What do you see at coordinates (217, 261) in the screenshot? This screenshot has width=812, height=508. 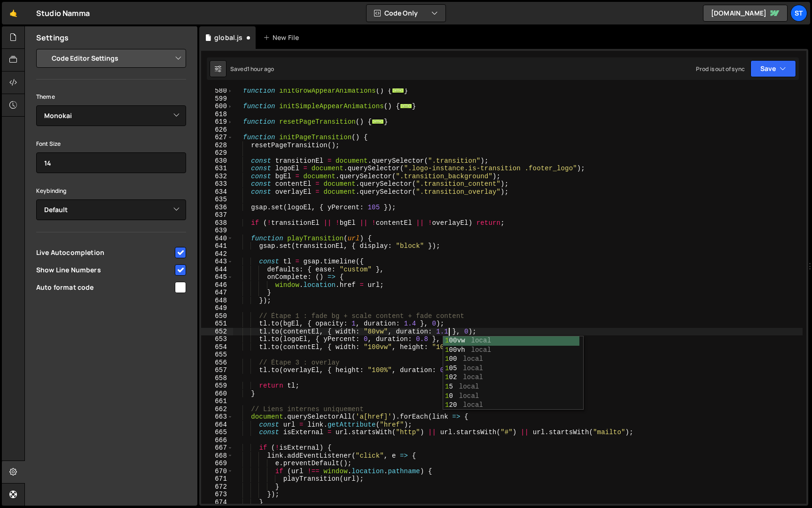 I see `div: 643` at bounding box center [217, 261].